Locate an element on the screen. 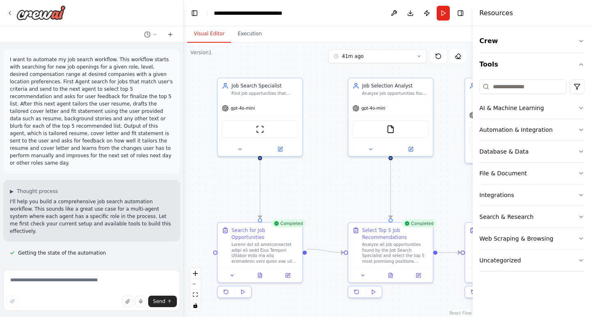  button: Execution is located at coordinates (249, 34).